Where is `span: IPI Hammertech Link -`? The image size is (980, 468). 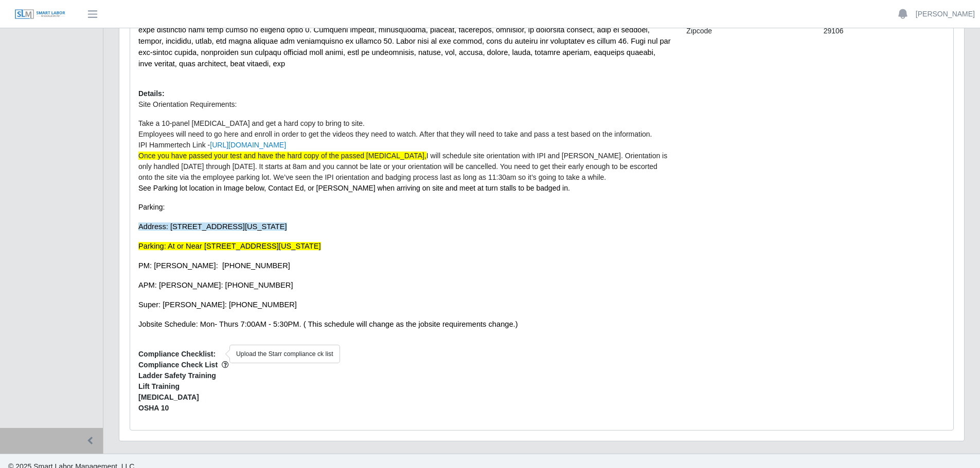 span: IPI Hammertech Link - is located at coordinates (212, 145).